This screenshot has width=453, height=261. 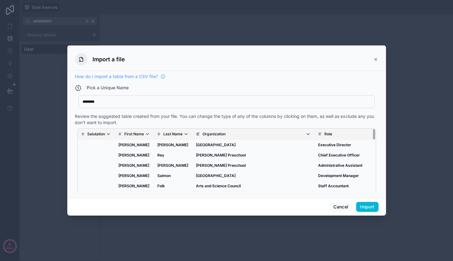 What do you see at coordinates (355, 176) in the screenshot?
I see `td: Development Manager` at bounding box center [355, 176].